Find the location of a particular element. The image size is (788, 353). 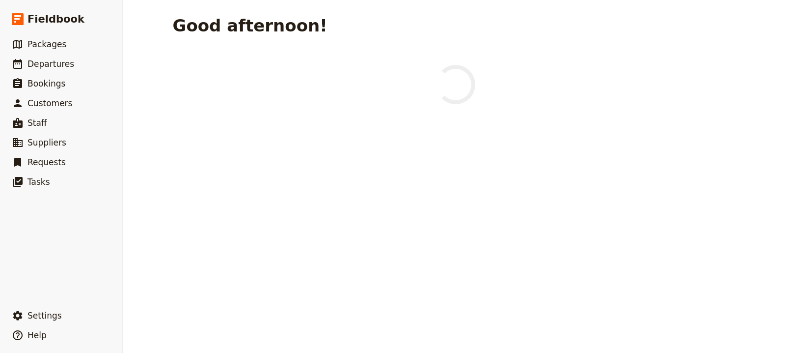

span: Help is located at coordinates (37, 335).